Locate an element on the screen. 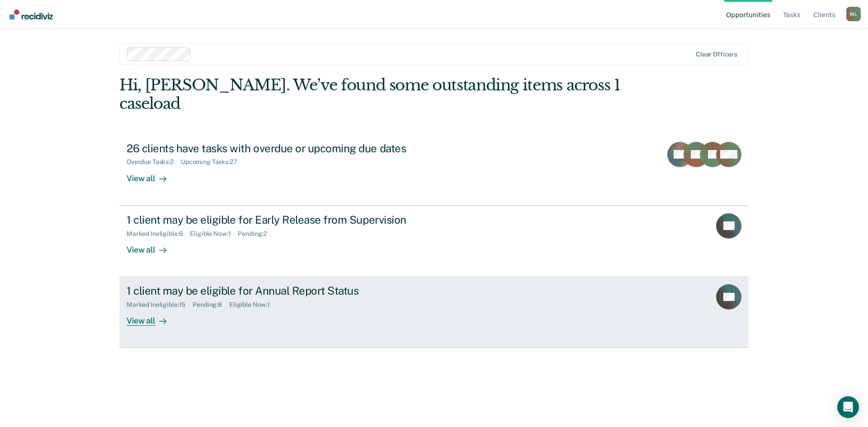 Image resolution: width=868 pixels, height=427 pixels. div: Marked Ineligible : 6 is located at coordinates (158, 233).